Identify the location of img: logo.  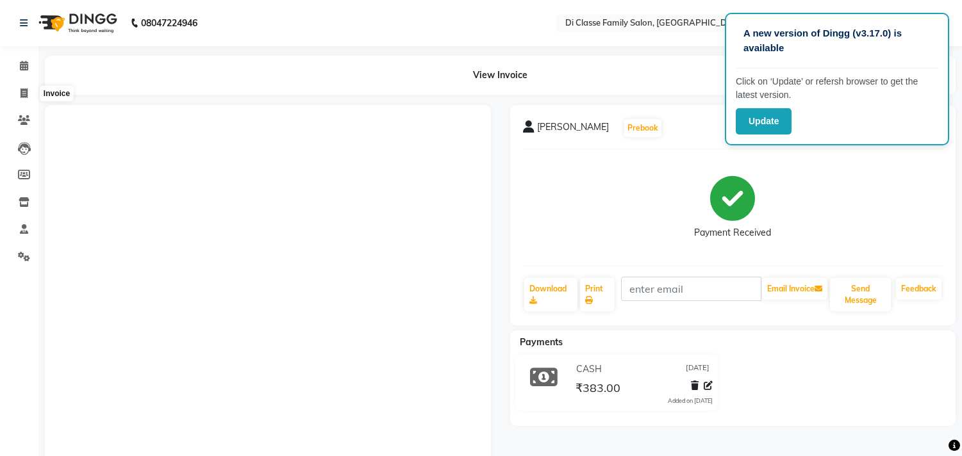
(76, 23).